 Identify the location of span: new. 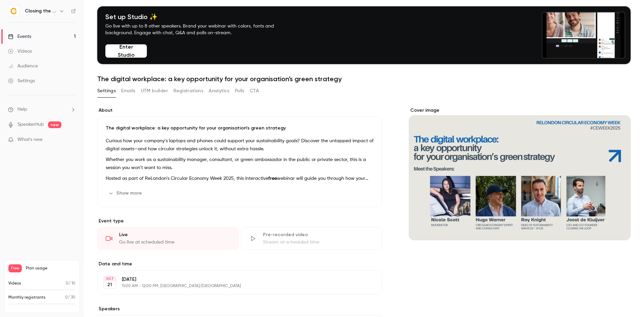
(54, 125).